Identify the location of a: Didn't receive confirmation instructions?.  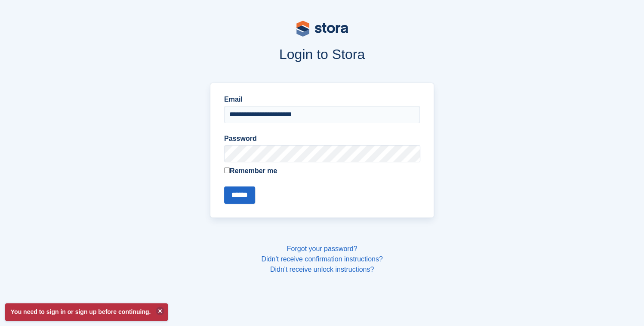
(322, 259).